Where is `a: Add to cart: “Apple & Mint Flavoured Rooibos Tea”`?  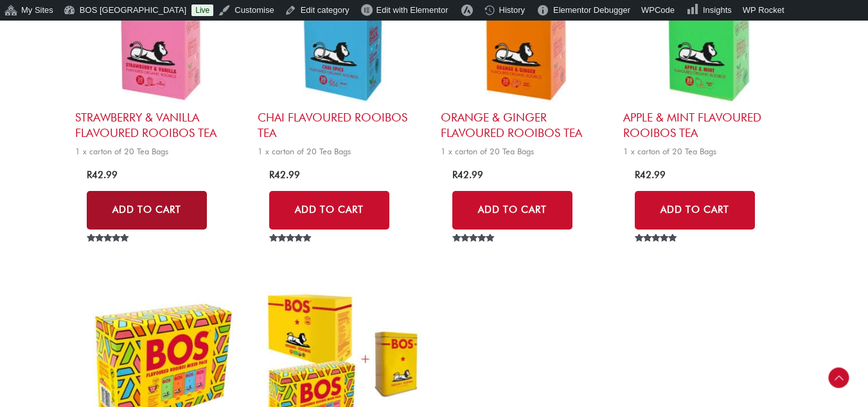 a: Add to cart: “Apple & Mint Flavoured Rooibos Tea” is located at coordinates (695, 210).